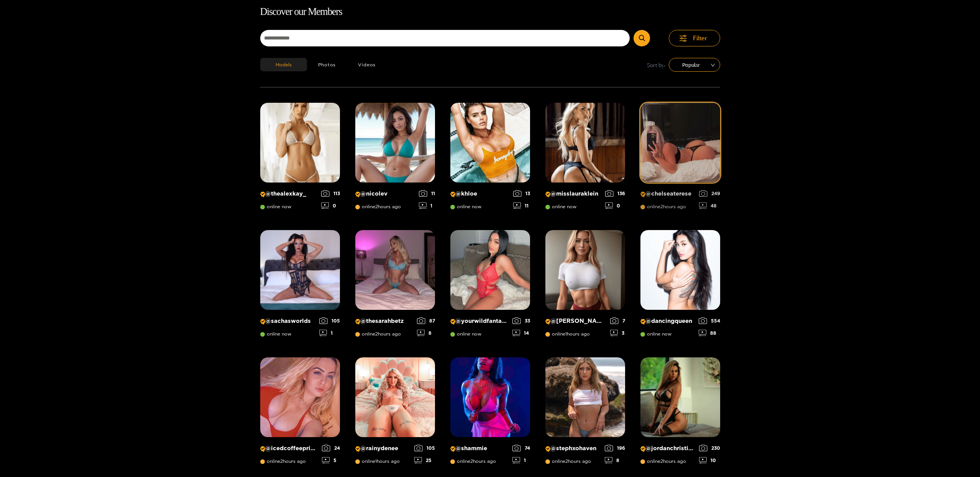 The image size is (980, 477). I want to click on a: Creator Profile Image: nicolev@nicolevonline2hours ago111, so click(395, 159).